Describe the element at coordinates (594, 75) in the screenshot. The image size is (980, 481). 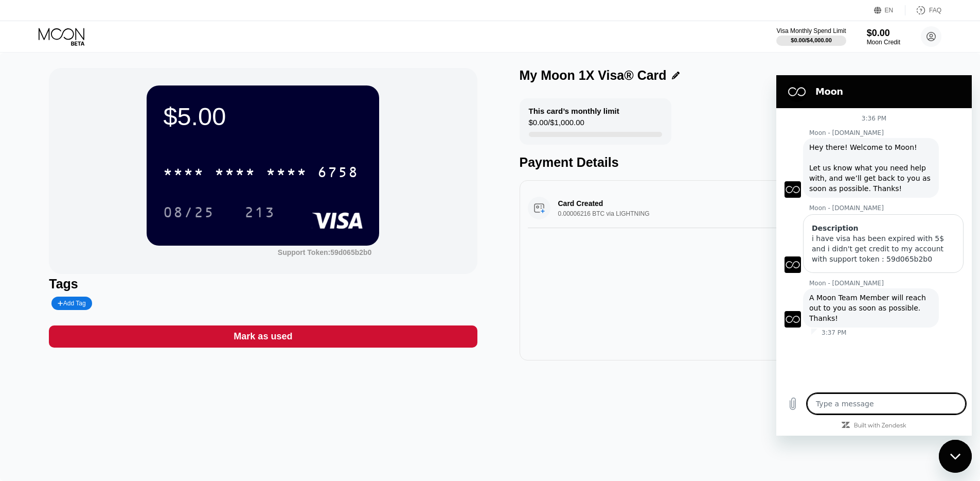
I see `div: My Moon 1X Visa® Card` at that location.